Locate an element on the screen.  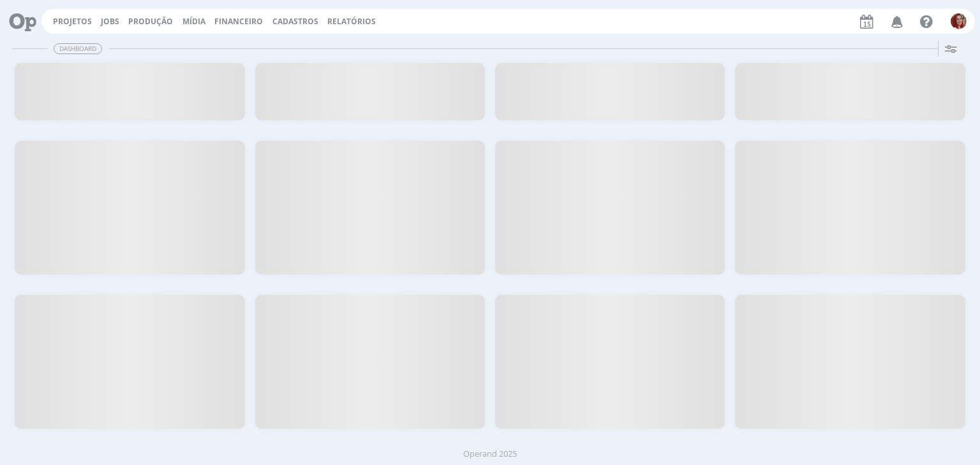
a: Projetos is located at coordinates (72, 21).